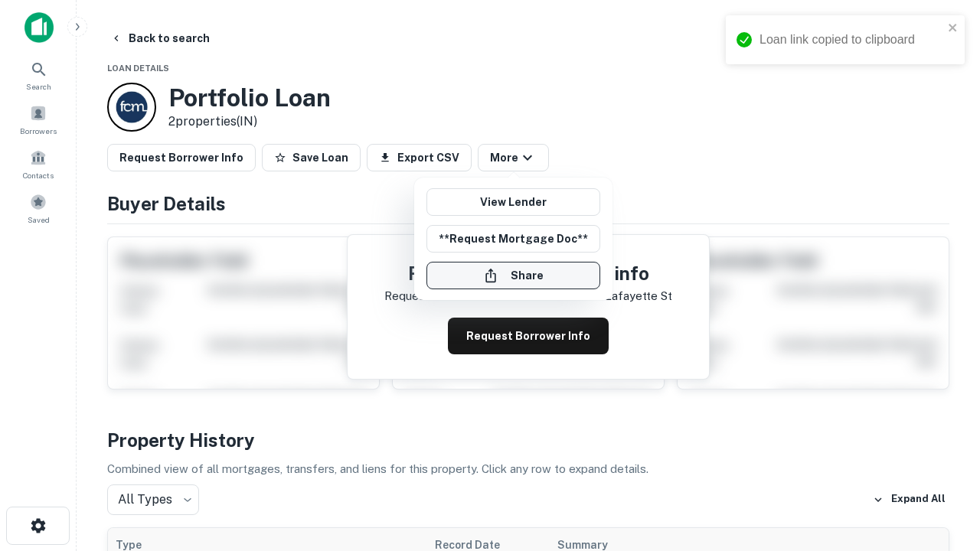 This screenshot has width=980, height=551. Describe the element at coordinates (941, 465) in the screenshot. I see `div: Chat Widget` at that location.